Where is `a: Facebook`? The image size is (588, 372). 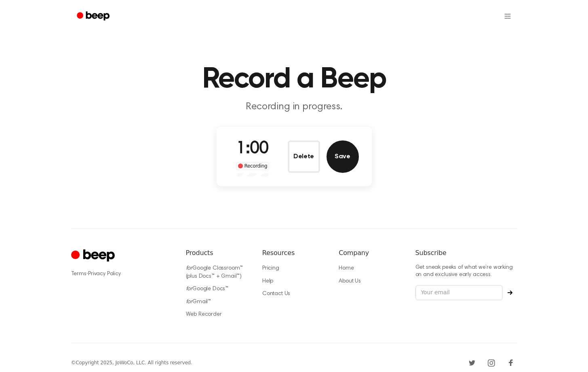
a: Facebook is located at coordinates (511, 363).